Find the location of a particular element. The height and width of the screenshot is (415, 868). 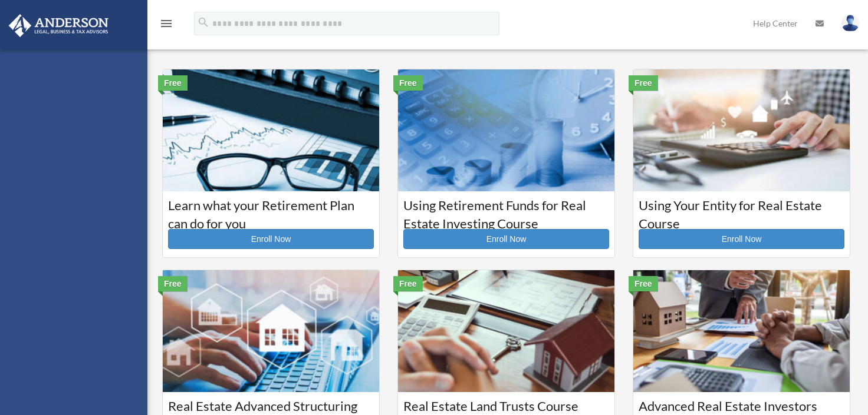

h3: Learn what your Retirement Plan can do for you is located at coordinates (271, 212).